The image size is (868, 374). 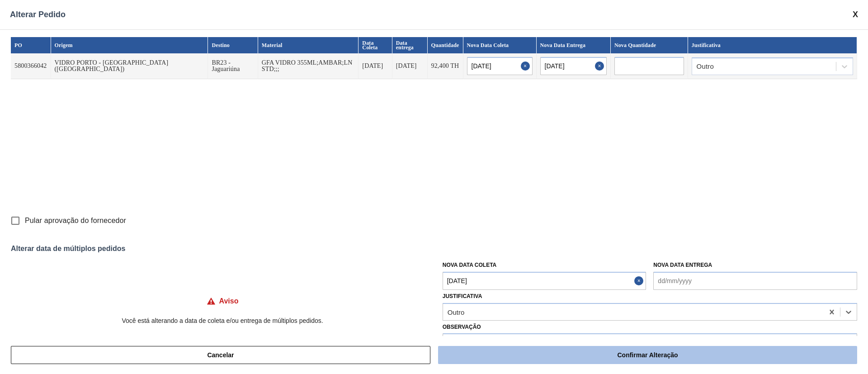 I want to click on label: Nova Data Coleta, so click(x=470, y=265).